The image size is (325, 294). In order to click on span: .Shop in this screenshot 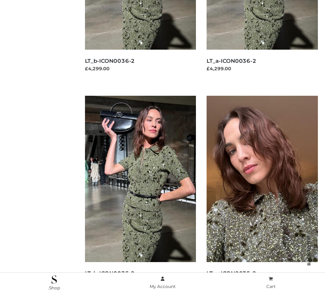, I will do `click(54, 288)`.